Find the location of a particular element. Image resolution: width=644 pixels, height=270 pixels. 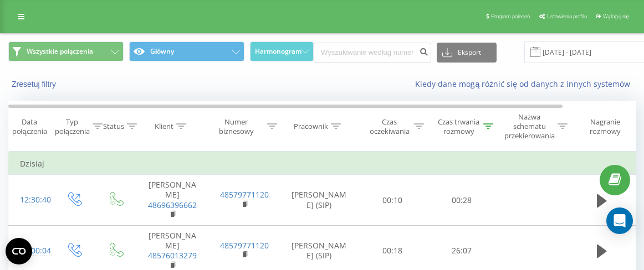

span: Harmonogram is located at coordinates (278, 52).